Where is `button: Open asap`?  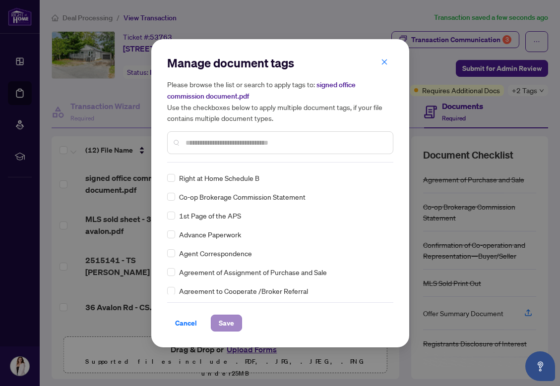
button: Open asap is located at coordinates (540, 366).